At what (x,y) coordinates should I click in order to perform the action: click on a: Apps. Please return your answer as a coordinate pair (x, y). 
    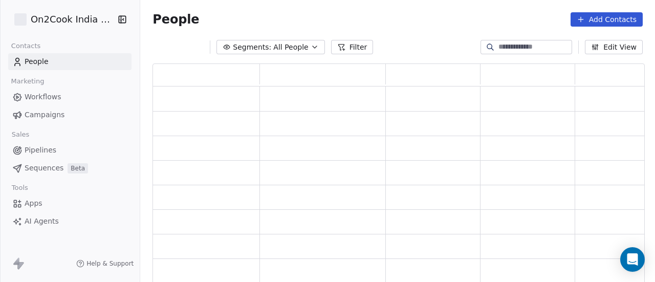
    Looking at the image, I should click on (70, 203).